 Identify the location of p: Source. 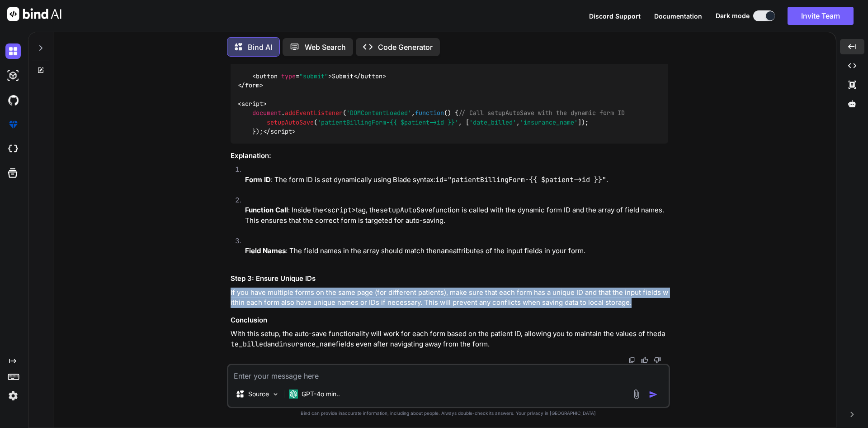
(258, 394).